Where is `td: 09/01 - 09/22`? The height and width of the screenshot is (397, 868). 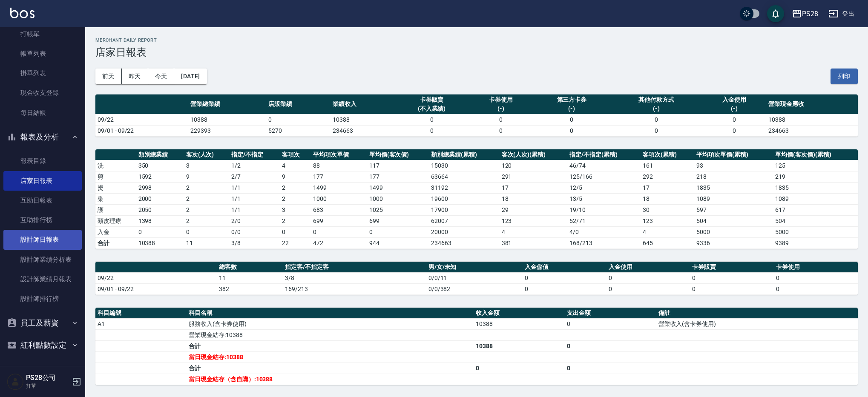 td: 09/01 - 09/22 is located at coordinates (142, 131).